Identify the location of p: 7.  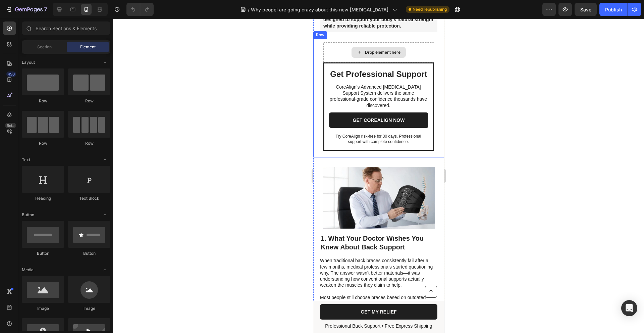
(45, 10).